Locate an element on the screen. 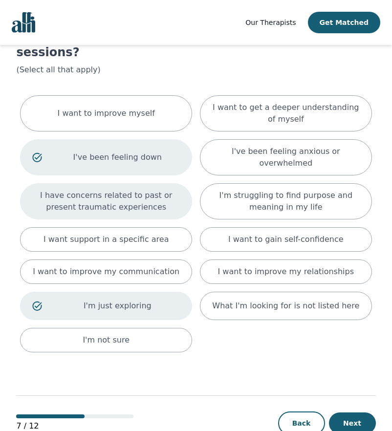  a: Get Matched is located at coordinates (344, 22).